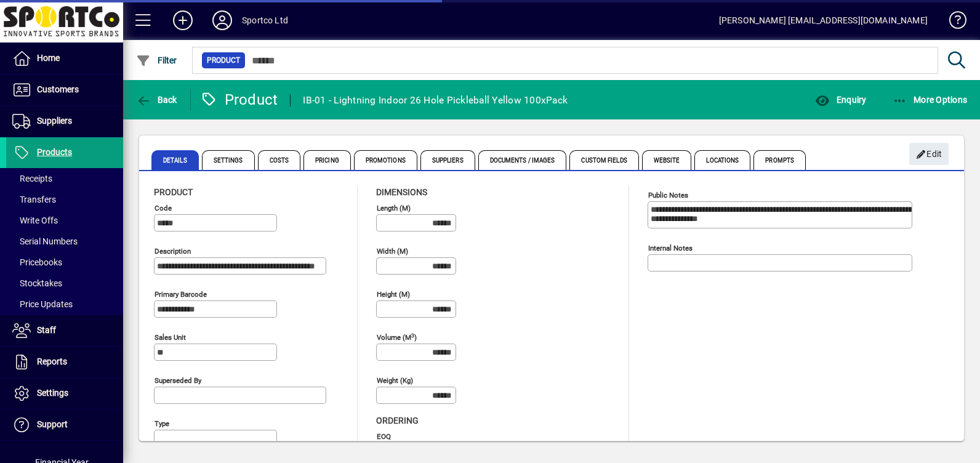 The width and height of the screenshot is (980, 463). What do you see at coordinates (840, 100) in the screenshot?
I see `button: Enquiry` at bounding box center [840, 100].